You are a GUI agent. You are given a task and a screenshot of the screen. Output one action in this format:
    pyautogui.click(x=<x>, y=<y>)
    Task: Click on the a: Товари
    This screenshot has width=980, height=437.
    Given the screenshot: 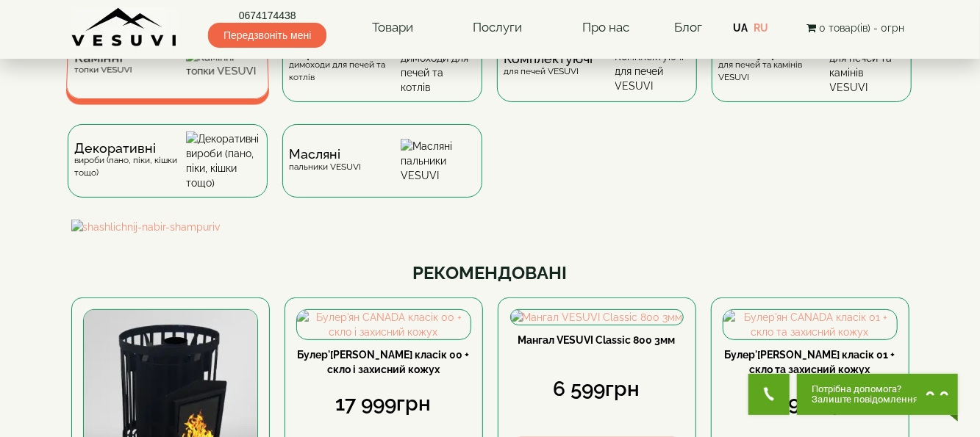 What is the action you would take?
    pyautogui.click(x=393, y=28)
    